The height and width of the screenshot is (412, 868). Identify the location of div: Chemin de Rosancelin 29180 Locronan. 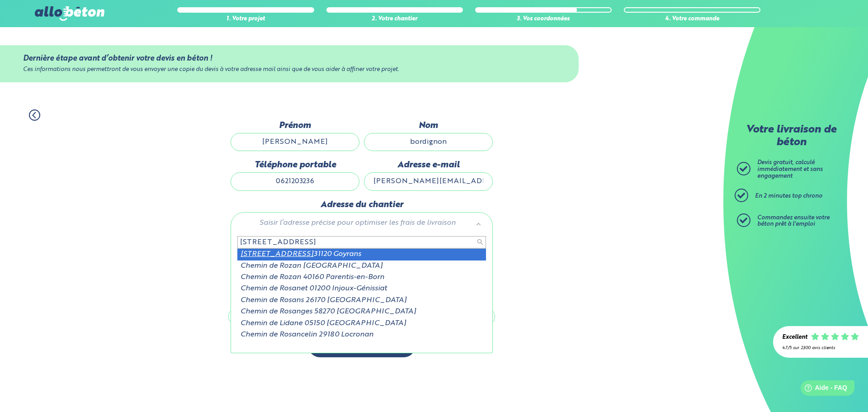
(362, 335).